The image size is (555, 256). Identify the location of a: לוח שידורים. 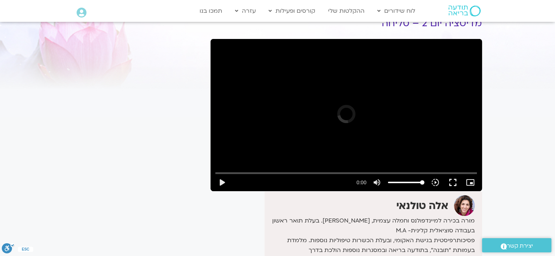
(396, 11).